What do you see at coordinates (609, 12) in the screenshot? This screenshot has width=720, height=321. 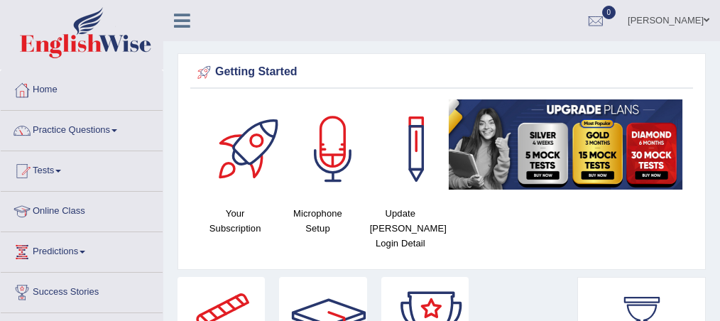 I see `span: 0` at bounding box center [609, 12].